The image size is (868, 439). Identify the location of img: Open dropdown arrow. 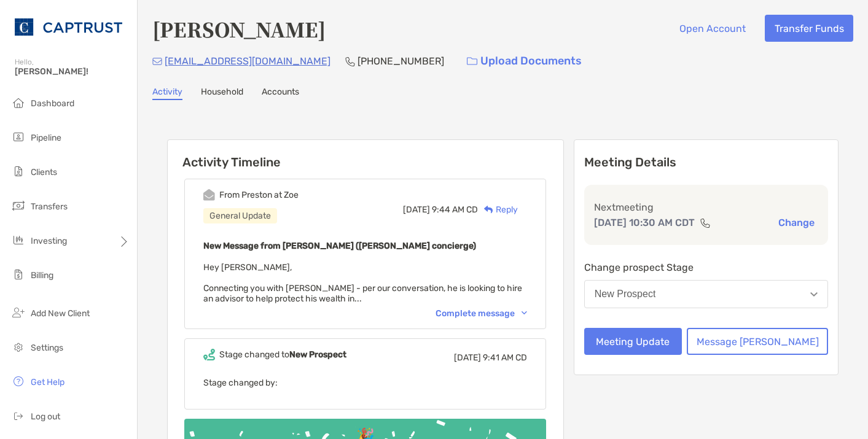
(814, 294).